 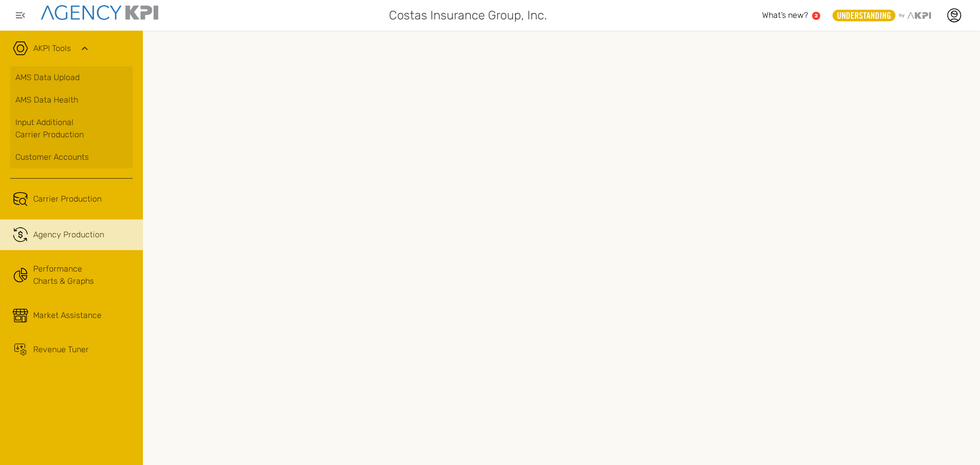 What do you see at coordinates (68, 235) in the screenshot?
I see `span: Agency Production` at bounding box center [68, 235].